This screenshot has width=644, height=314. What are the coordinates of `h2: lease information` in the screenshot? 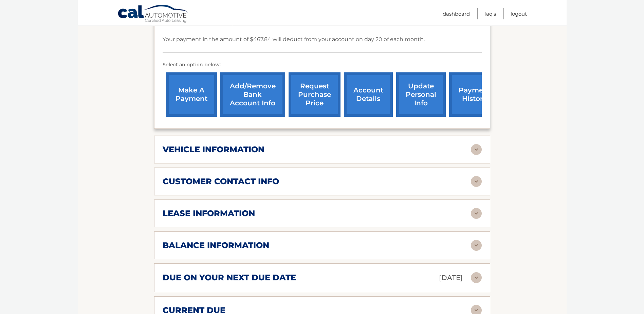 It's located at (209, 213).